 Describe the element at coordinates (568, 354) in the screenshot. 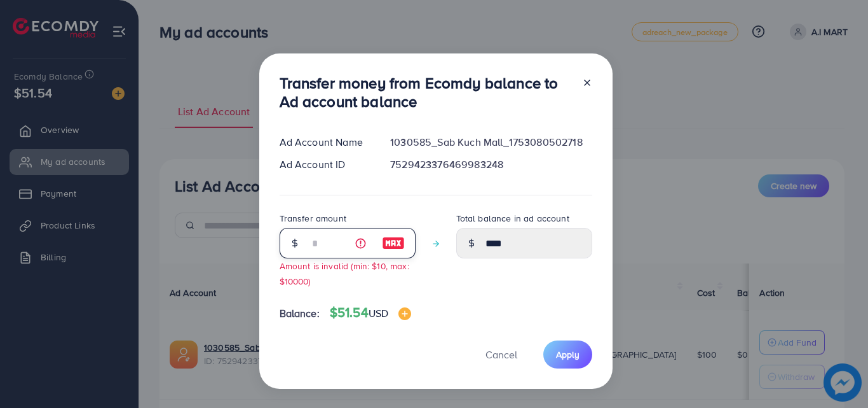

I see `span: Apply` at that location.